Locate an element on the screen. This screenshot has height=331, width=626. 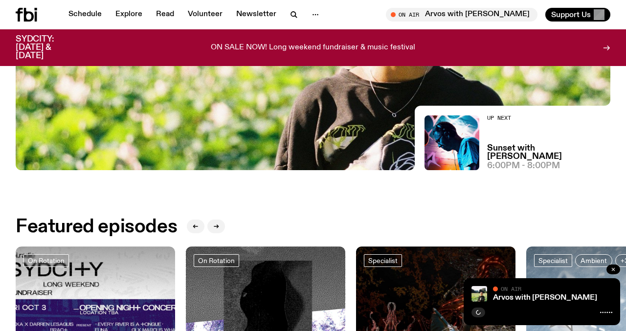
h2: Featured episodes is located at coordinates (96, 227).